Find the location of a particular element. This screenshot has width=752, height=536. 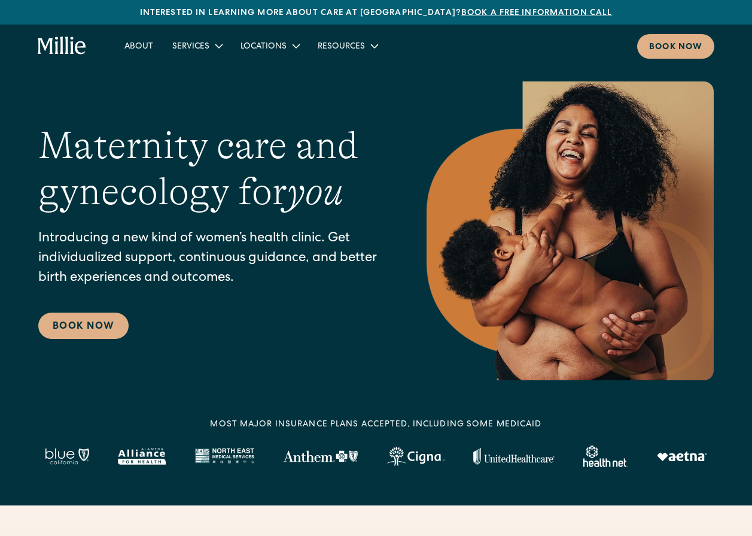

img: Aetna logo is located at coordinates (682, 456).